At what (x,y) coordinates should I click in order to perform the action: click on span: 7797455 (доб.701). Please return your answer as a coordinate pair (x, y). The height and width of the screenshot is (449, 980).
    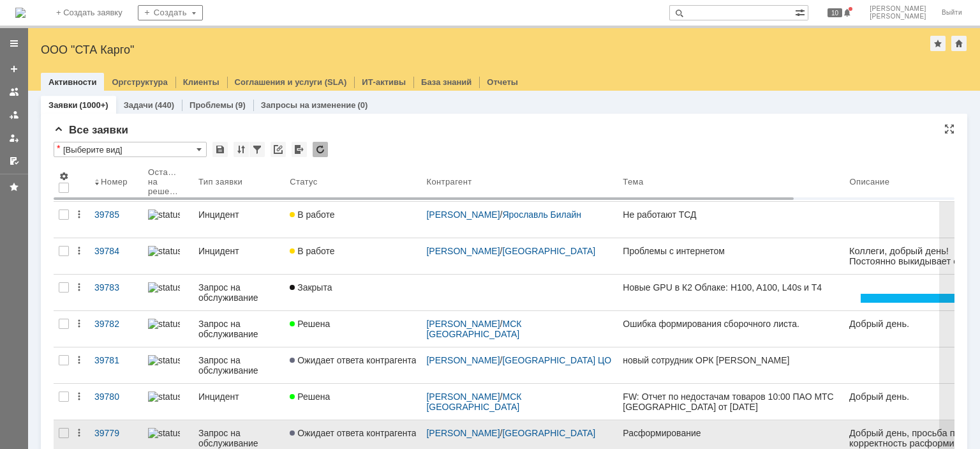
    Looking at the image, I should click on (64, 295).